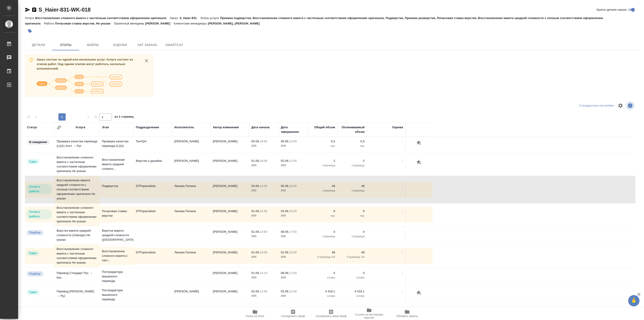  I want to click on p: Проектный менеджер, so click(129, 23).